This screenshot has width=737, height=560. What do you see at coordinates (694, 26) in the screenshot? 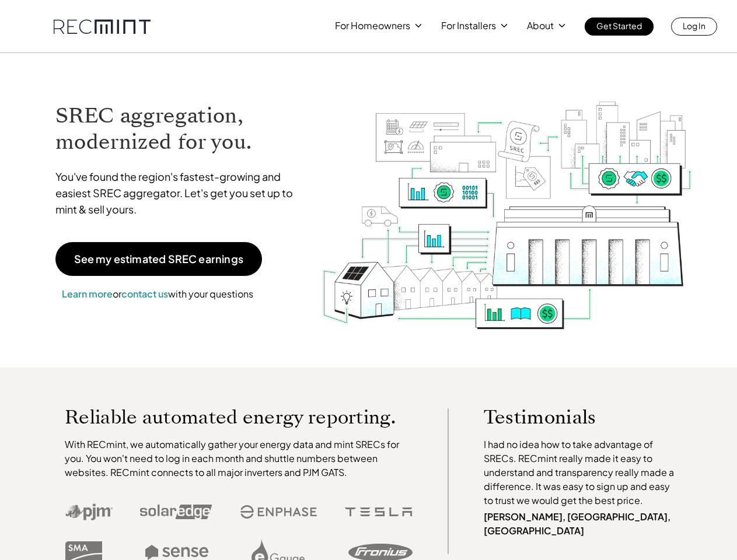
I see `a: Log In` at bounding box center [694, 26].